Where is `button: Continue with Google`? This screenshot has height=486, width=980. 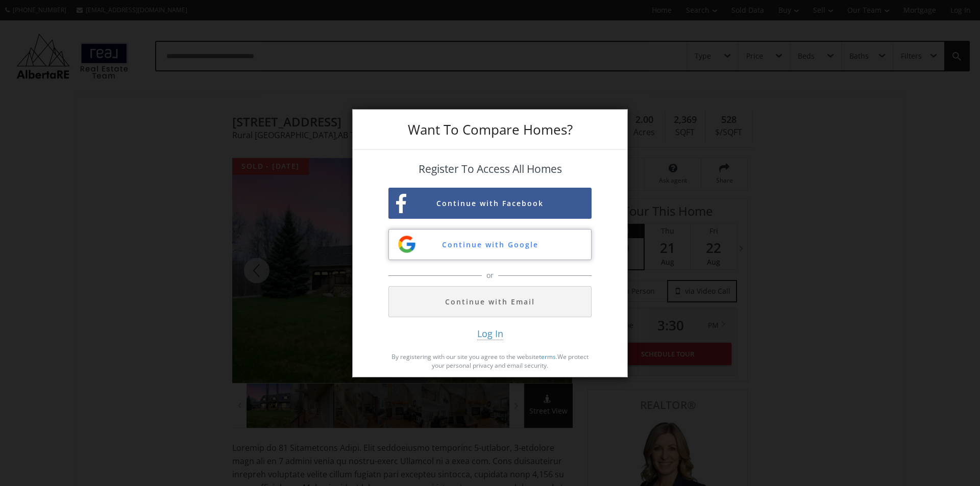
button: Continue with Google is located at coordinates (490, 244).